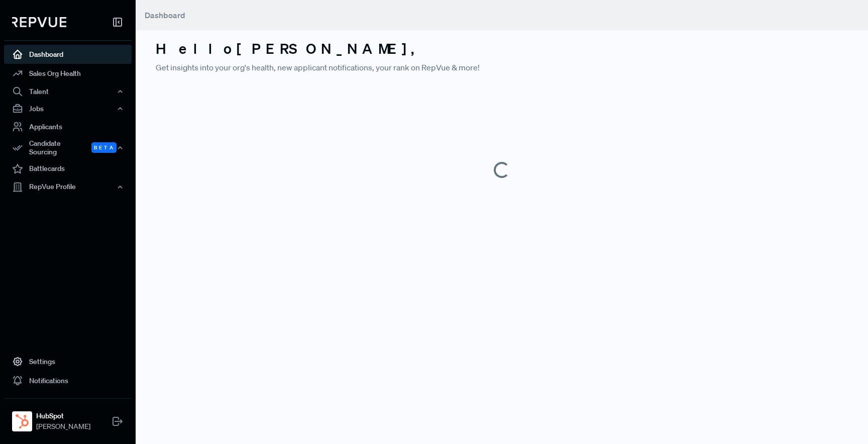 The width and height of the screenshot is (868, 444). What do you see at coordinates (104, 147) in the screenshot?
I see `span: Beta` at bounding box center [104, 147].